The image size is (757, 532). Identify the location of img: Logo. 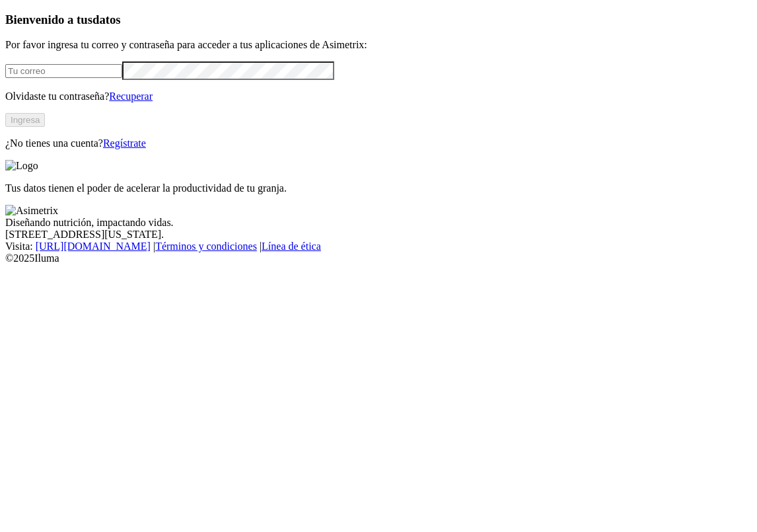
(22, 165).